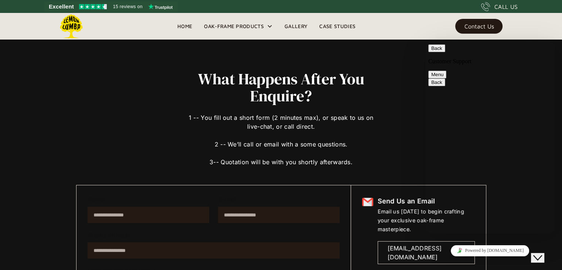 Image resolution: width=562 pixels, height=270 pixels. I want to click on img: Tawky_16x16.svg, so click(34, 8).